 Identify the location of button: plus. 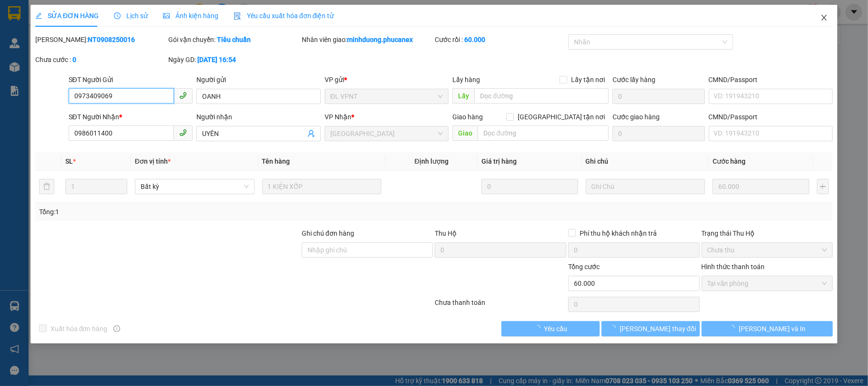
(823, 186).